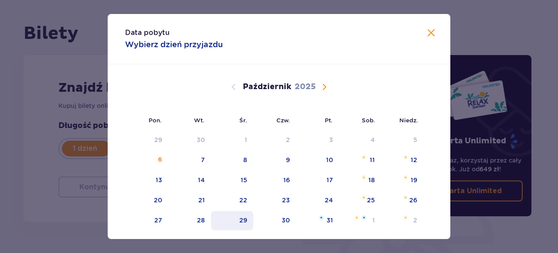  What do you see at coordinates (232, 160) in the screenshot?
I see `td: środa, 8 października 2025` at bounding box center [232, 160].